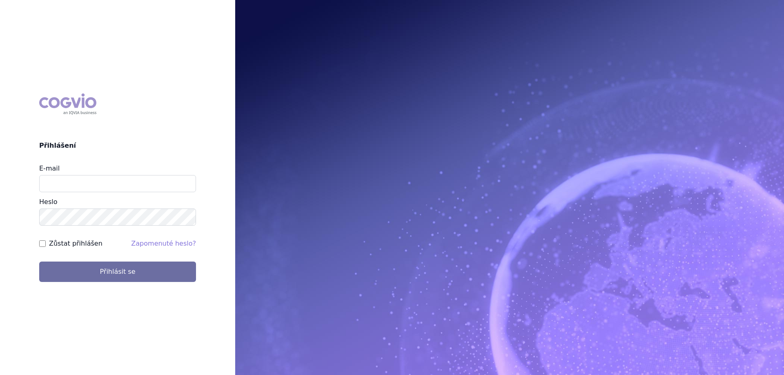 The image size is (784, 375). What do you see at coordinates (76, 244) in the screenshot?
I see `label: Zůstat přihlášen` at bounding box center [76, 244].